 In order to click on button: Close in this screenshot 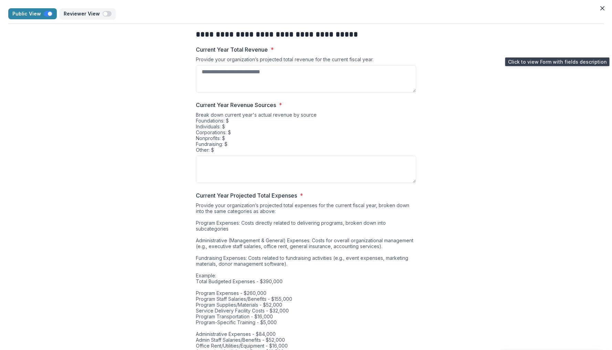, I will do `click(602, 8)`.